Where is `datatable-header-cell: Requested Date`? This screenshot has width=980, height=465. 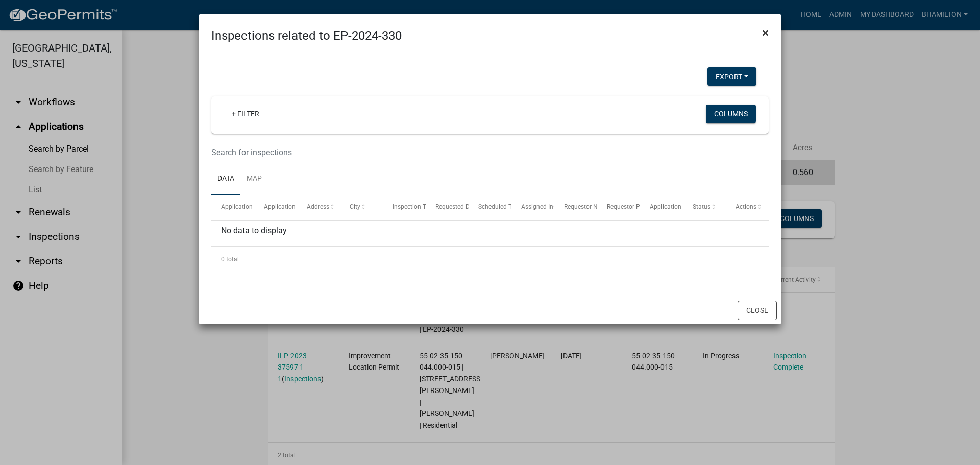 datatable-header-cell: Requested Date is located at coordinates (447, 207).